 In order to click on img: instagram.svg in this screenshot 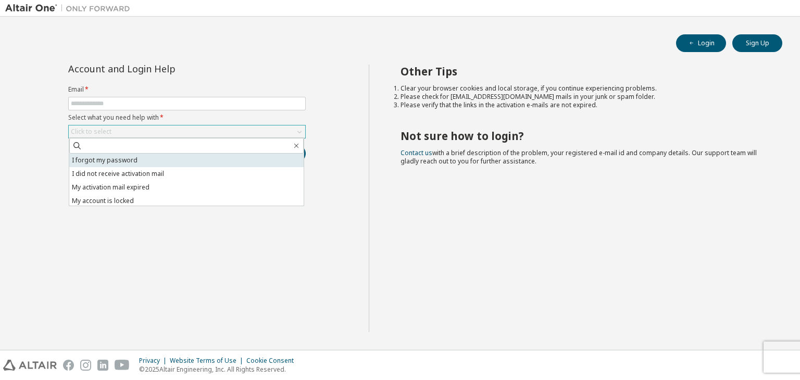, I will do `click(85, 365)`.